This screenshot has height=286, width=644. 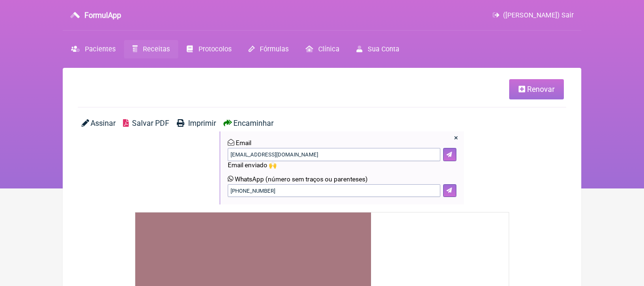 I want to click on a: Fechar, so click(x=456, y=137).